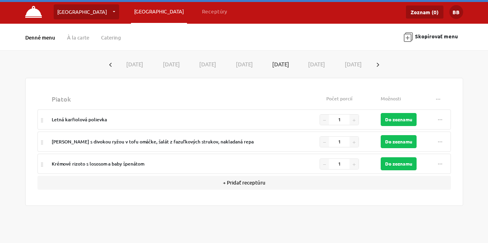 The width and height of the screenshot is (488, 243). What do you see at coordinates (175, 164) in the screenshot?
I see `div: Krémové rizoto s lososom a baby špenátom` at bounding box center [175, 164].